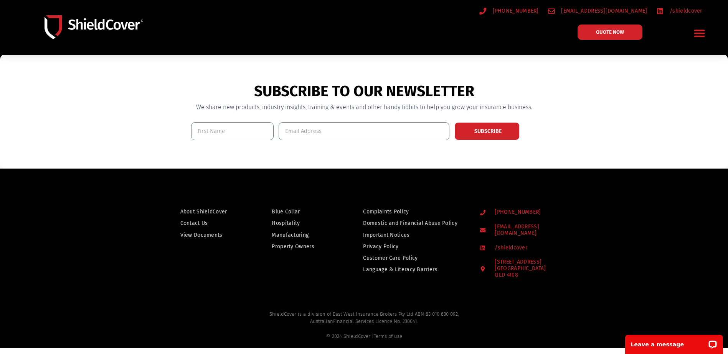  I want to click on span: Customer Care Policy, so click(390, 258).